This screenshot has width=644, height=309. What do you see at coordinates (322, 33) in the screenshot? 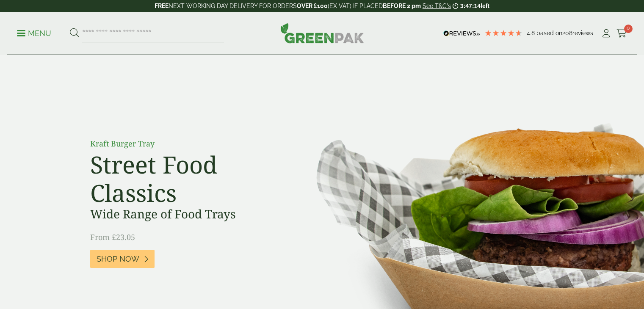
I see `img: GreenPak Supplies` at bounding box center [322, 33].